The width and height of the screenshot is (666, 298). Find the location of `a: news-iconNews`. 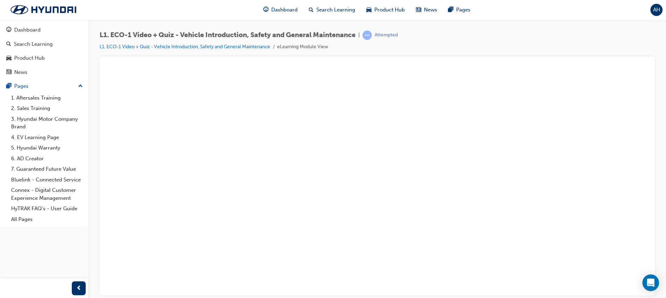

a: news-iconNews is located at coordinates (427, 10).